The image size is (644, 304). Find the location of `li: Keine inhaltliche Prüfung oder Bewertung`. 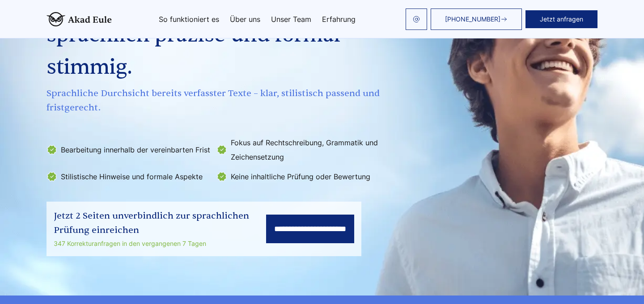

li: Keine inhaltliche Prüfung oder Bewertung is located at coordinates (299, 176).